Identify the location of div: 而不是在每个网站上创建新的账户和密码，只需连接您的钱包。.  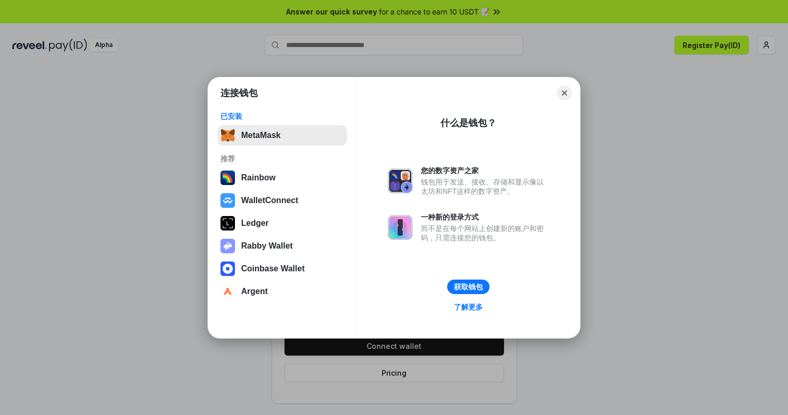
(485, 233).